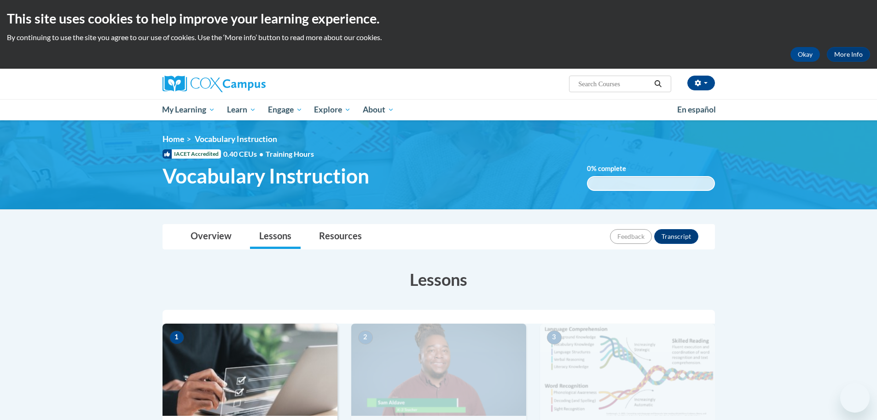 This screenshot has height=420, width=877. I want to click on a: About, so click(379, 110).